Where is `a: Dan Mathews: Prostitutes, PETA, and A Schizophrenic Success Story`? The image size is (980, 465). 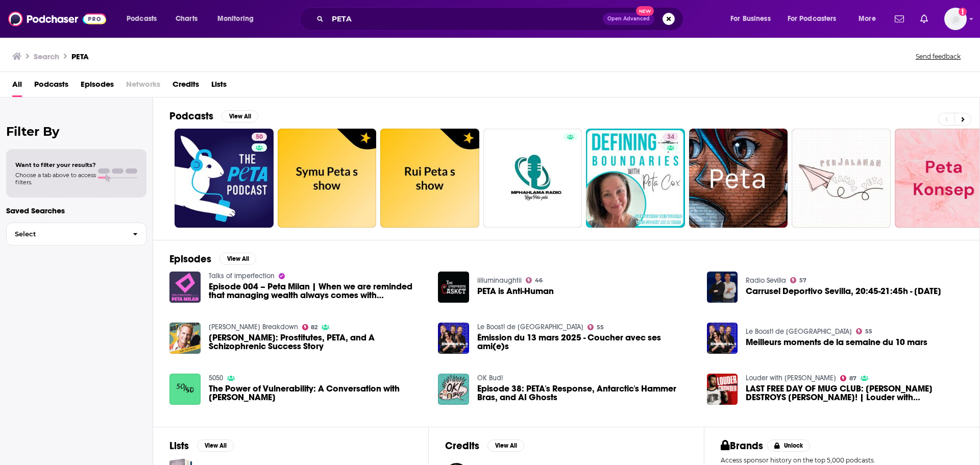
a: Dan Mathews: Prostitutes, PETA, and A Schizophrenic Success Story is located at coordinates (317, 342).